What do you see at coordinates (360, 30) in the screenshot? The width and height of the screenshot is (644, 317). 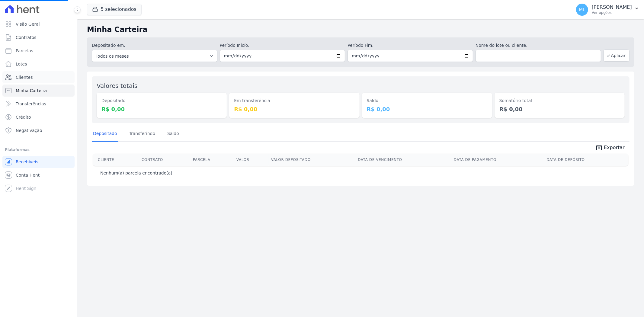 I see `h2: Minha Carteira` at bounding box center [360, 30].